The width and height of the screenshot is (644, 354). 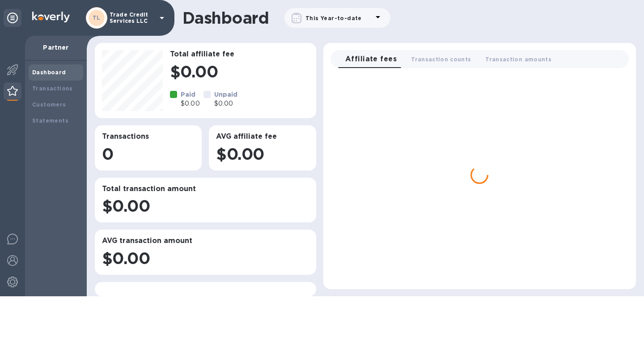 What do you see at coordinates (148, 137) in the screenshot?
I see `h3: Transactions` at bounding box center [148, 137].